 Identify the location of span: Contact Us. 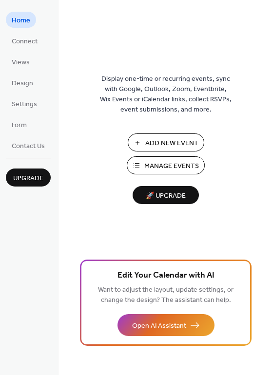
(28, 146).